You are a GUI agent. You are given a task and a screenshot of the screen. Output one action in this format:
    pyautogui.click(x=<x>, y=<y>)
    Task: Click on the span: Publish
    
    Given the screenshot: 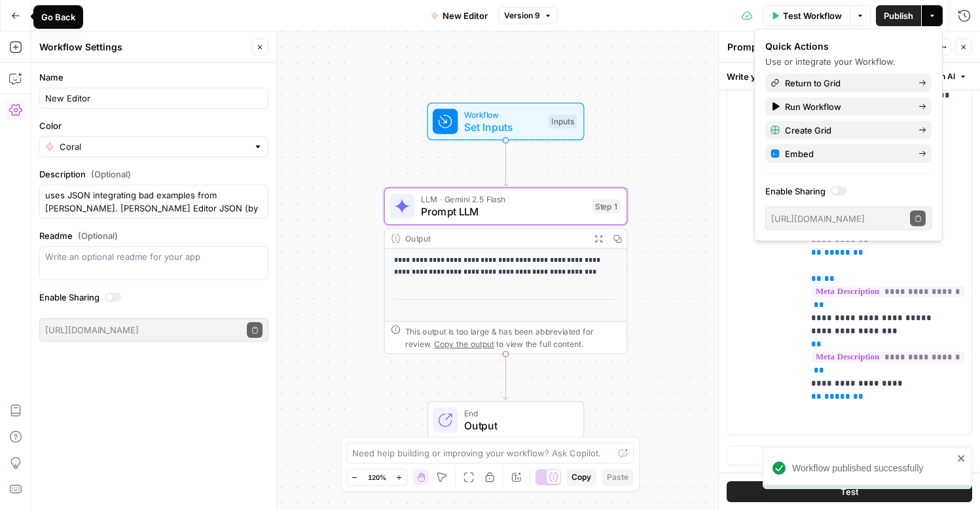 What is the action you would take?
    pyautogui.click(x=898, y=16)
    